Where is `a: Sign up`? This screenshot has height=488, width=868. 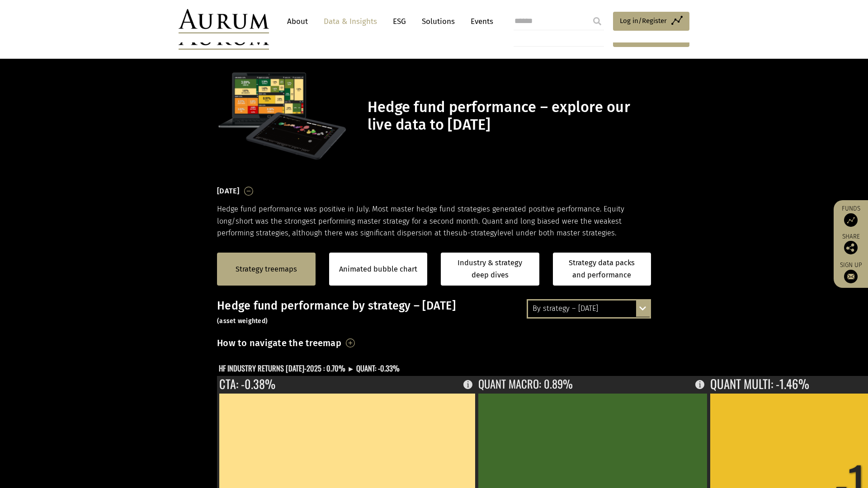 a: Sign up is located at coordinates (851, 272).